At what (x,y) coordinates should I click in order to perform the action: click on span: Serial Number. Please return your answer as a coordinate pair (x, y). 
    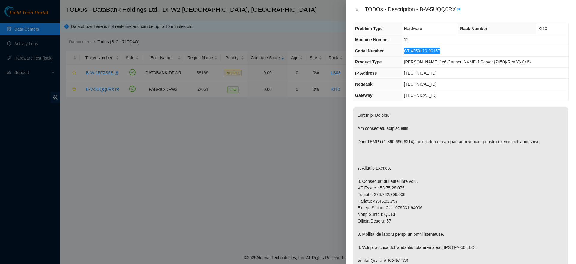
    Looking at the image, I should click on (369, 51).